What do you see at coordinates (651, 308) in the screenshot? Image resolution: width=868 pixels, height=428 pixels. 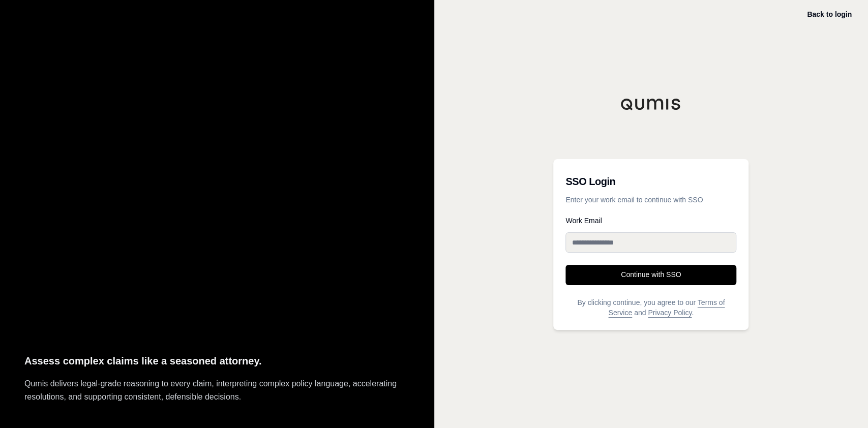 I see `p: By clicking continue, you agree to our and .` at bounding box center [651, 308].